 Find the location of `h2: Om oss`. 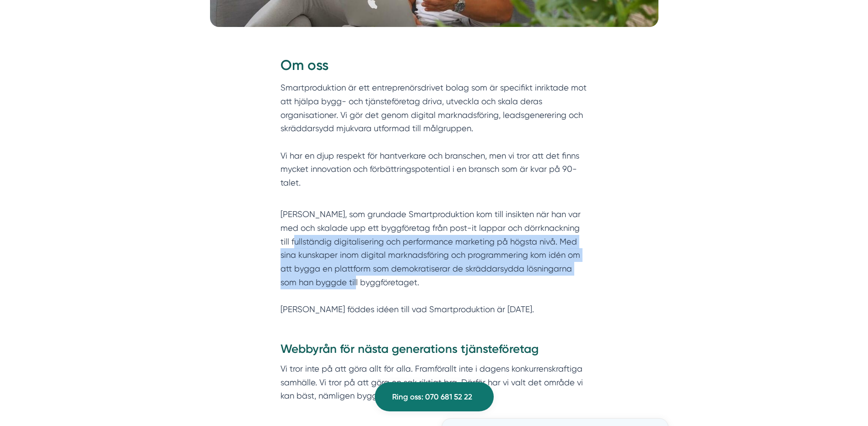

h2: Om oss is located at coordinates (434, 68).